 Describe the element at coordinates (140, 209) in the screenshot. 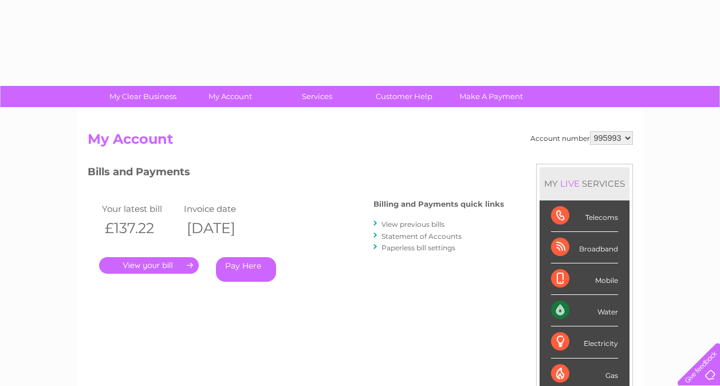

I see `td: Your latest bill` at that location.